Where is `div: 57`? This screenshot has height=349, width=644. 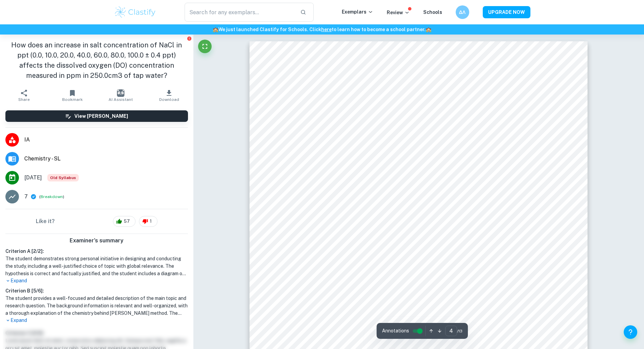 div: 57 is located at coordinates (124, 221).